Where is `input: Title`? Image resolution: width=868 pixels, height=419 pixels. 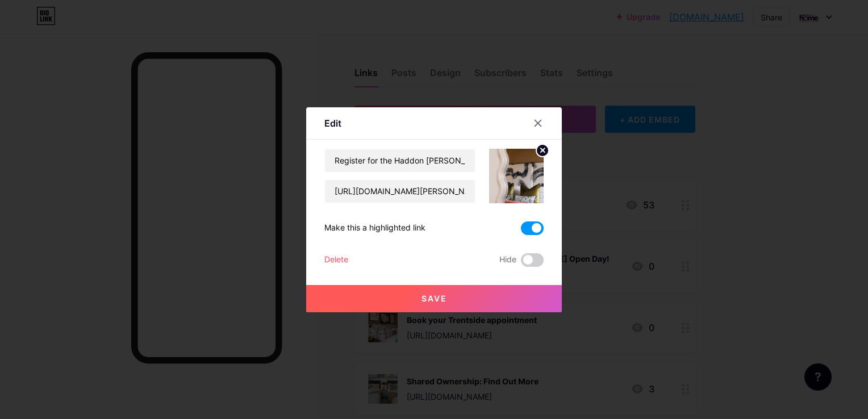 input: Title is located at coordinates (400, 160).